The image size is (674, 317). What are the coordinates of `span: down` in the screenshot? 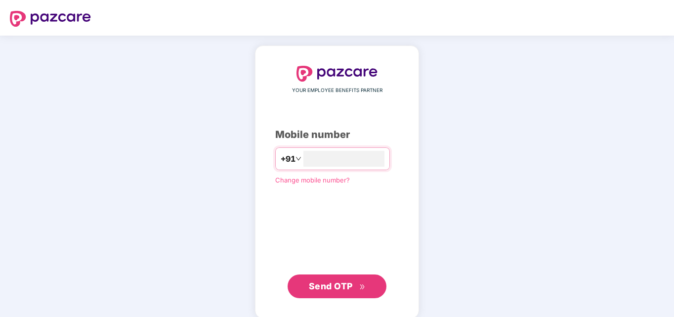 It's located at (299, 159).